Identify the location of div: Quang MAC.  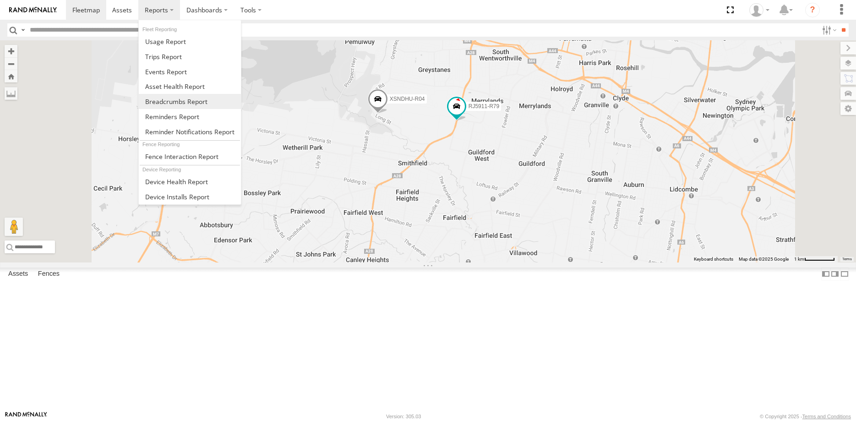
(759, 10).